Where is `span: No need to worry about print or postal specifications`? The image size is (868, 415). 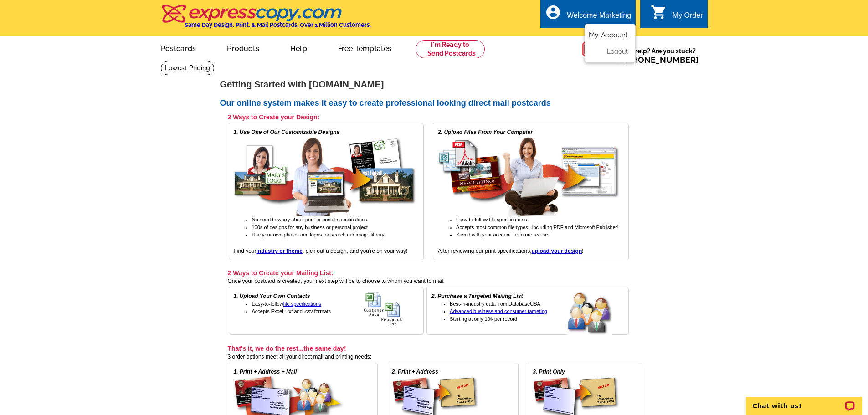 span: No need to worry about print or postal specifications is located at coordinates (309, 220).